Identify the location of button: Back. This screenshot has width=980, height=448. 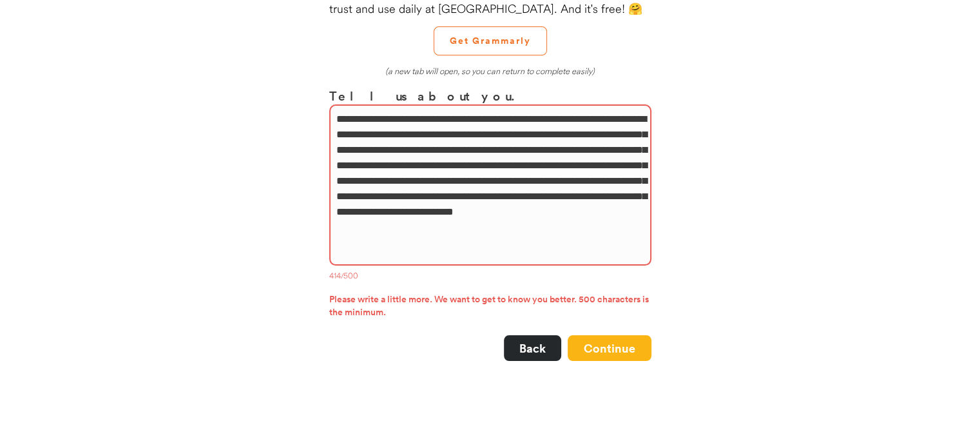
(532, 348).